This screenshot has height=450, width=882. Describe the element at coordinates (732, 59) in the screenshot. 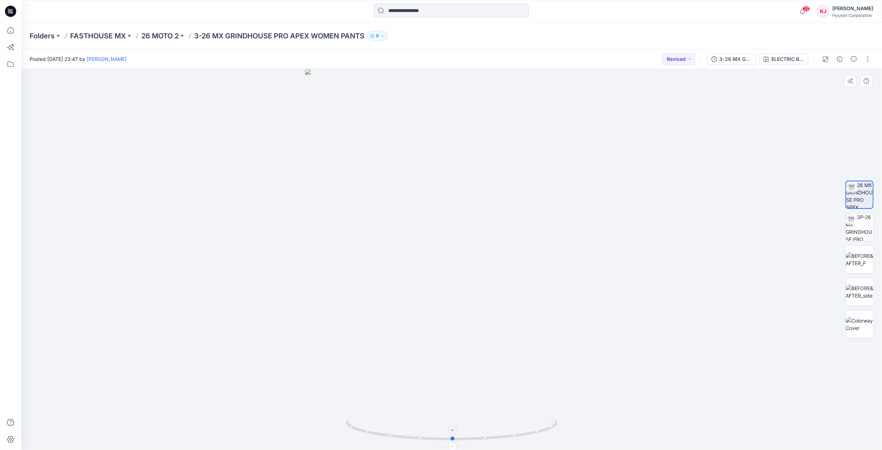

I see `button: 3-26 MX GRINDHOUSE PRO APEX WOMEN PANTS` at that location.